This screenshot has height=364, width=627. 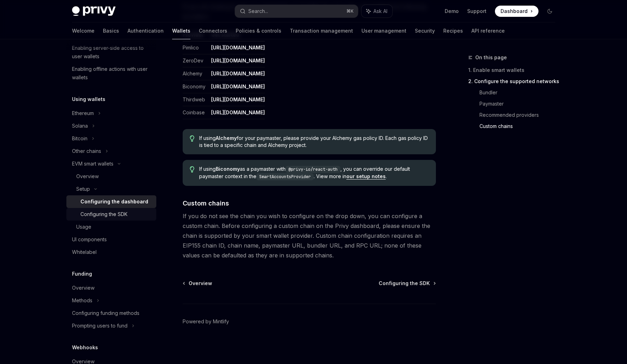 I want to click on strong: Biconomy, so click(x=228, y=169).